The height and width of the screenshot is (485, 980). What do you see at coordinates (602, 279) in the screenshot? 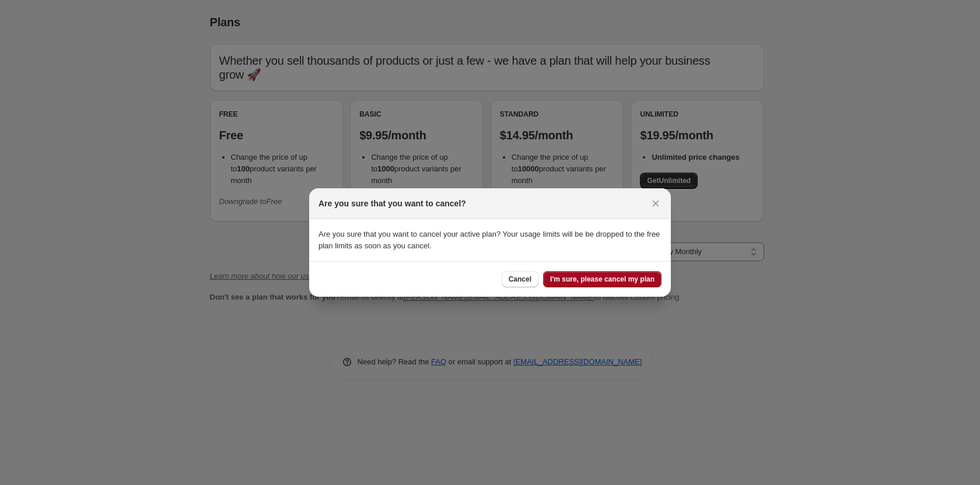
I see `button: I'm sure, please cancel my plan` at bounding box center [602, 279].